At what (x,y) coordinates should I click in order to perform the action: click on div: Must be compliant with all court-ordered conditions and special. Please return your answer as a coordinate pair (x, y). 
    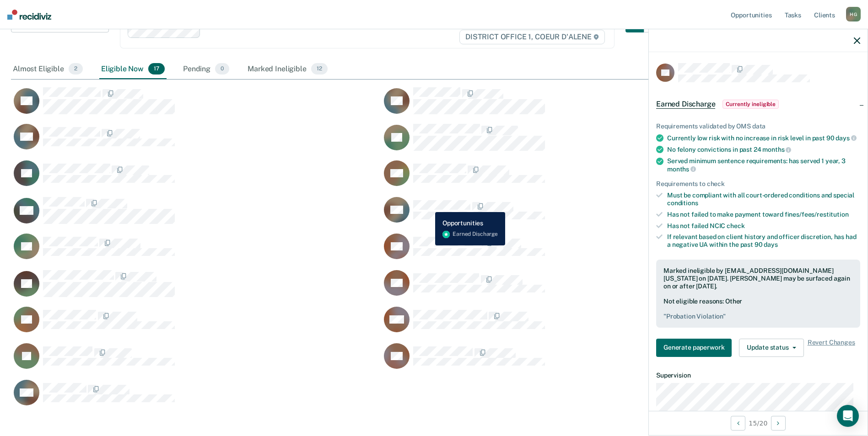
    Looking at the image, I should click on (763, 199).